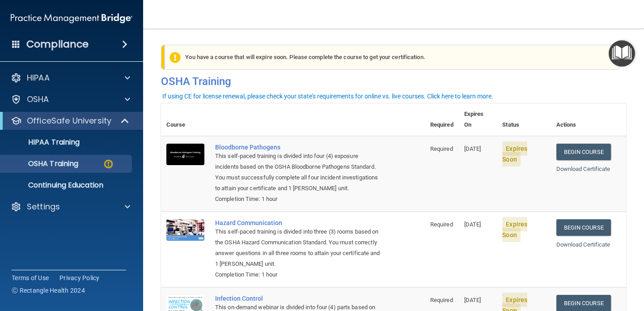  I want to click on p: Continuing Education, so click(66, 185).